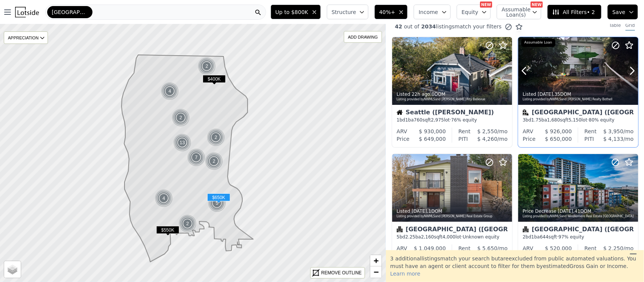  Describe the element at coordinates (613, 131) in the screenshot. I see `span: $ 3,950` at that location.